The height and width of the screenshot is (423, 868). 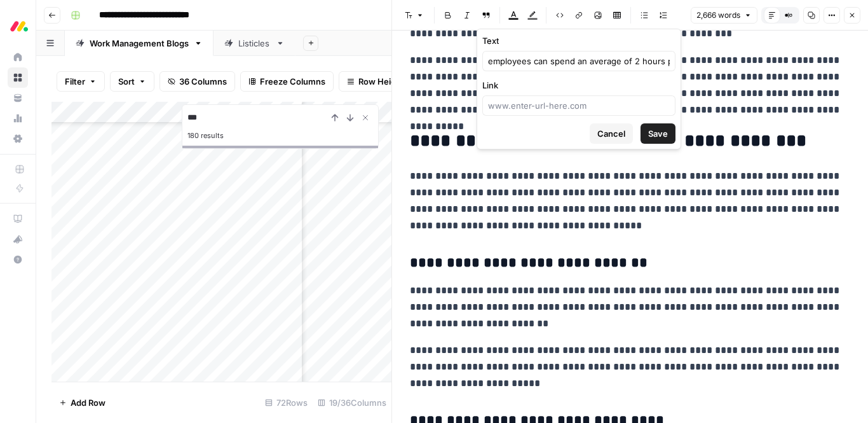 What do you see at coordinates (18, 98) in the screenshot?
I see `a: Your Data` at bounding box center [18, 98].